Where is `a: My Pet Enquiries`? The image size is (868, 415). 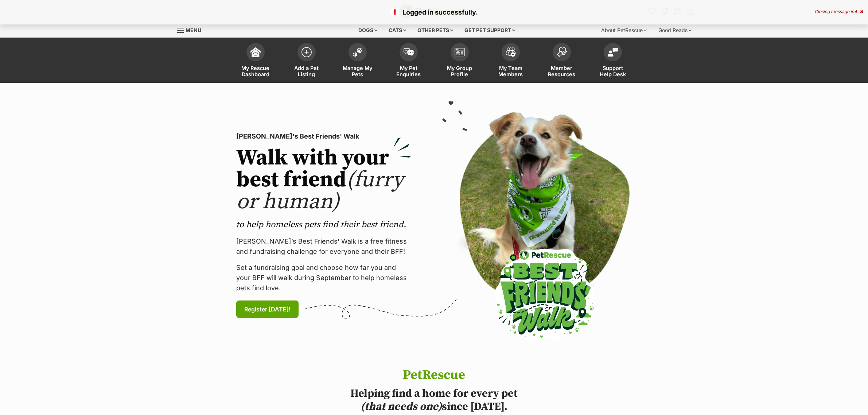
a: My Pet Enquiries is located at coordinates (409, 61).